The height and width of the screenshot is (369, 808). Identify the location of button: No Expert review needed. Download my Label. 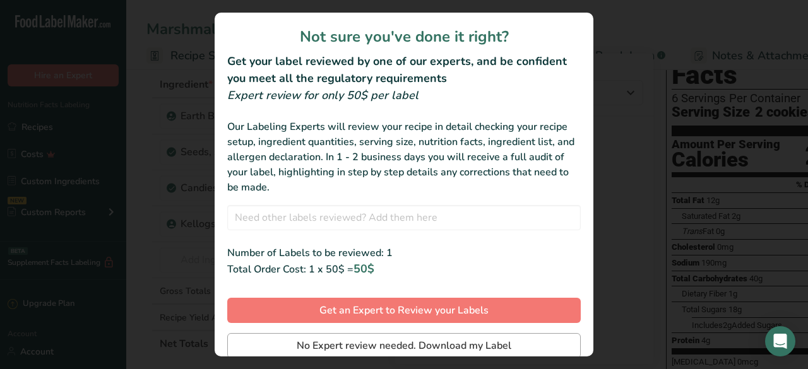
(404, 346).